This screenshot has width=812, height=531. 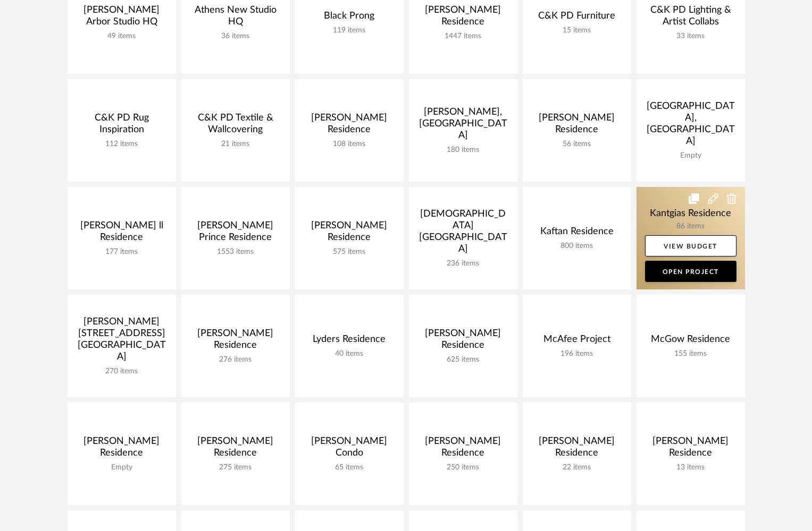 I want to click on div: 180 items, so click(x=463, y=150).